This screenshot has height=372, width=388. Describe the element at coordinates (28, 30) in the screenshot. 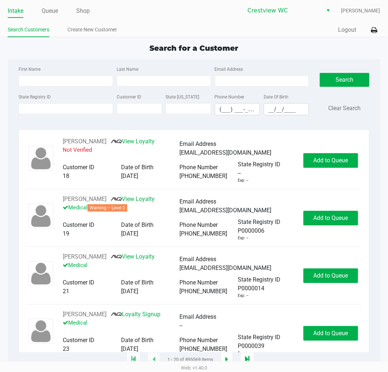

I see `a: Search Customers` at that location.